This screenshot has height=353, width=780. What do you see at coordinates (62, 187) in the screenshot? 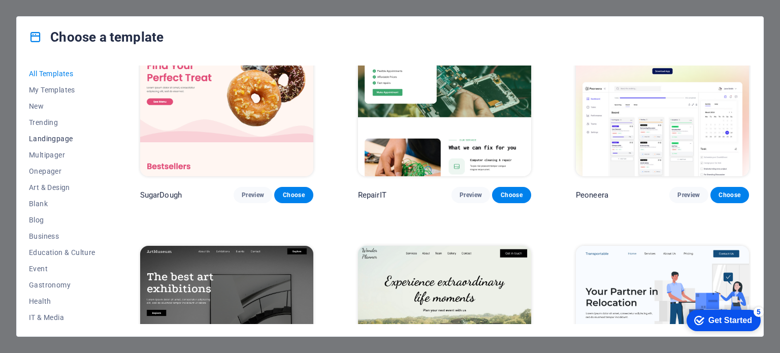
I see `button: Art & Design` at bounding box center [62, 187].